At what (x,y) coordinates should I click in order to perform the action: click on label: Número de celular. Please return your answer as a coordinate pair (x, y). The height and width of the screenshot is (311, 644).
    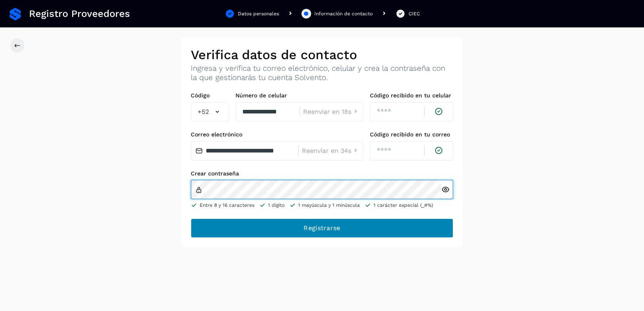
    Looking at the image, I should click on (300, 95).